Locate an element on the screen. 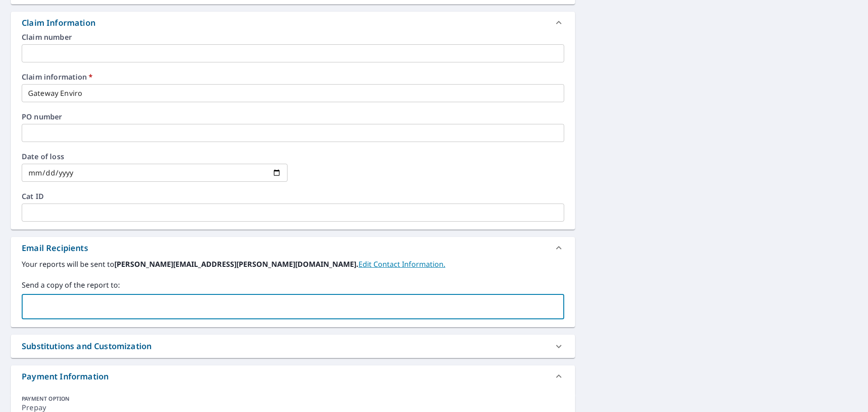  label: Your reports will be sent to is located at coordinates (293, 264).